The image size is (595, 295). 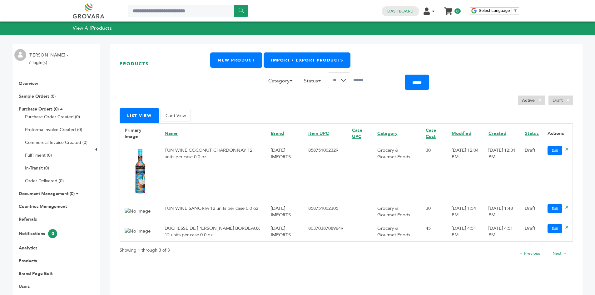 I want to click on a: Commercial Invoice Created (0), so click(x=56, y=142).